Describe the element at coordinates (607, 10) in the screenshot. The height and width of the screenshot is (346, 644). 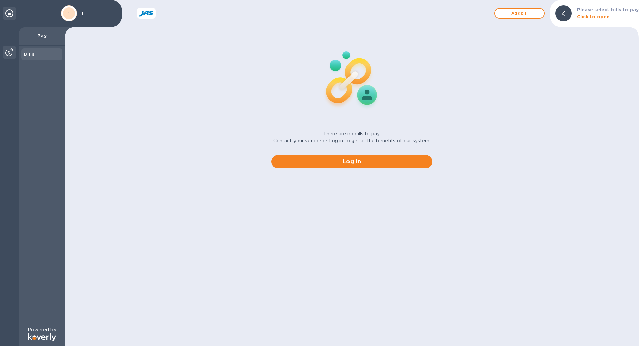
I see `b: Please select bills to pay` at that location.